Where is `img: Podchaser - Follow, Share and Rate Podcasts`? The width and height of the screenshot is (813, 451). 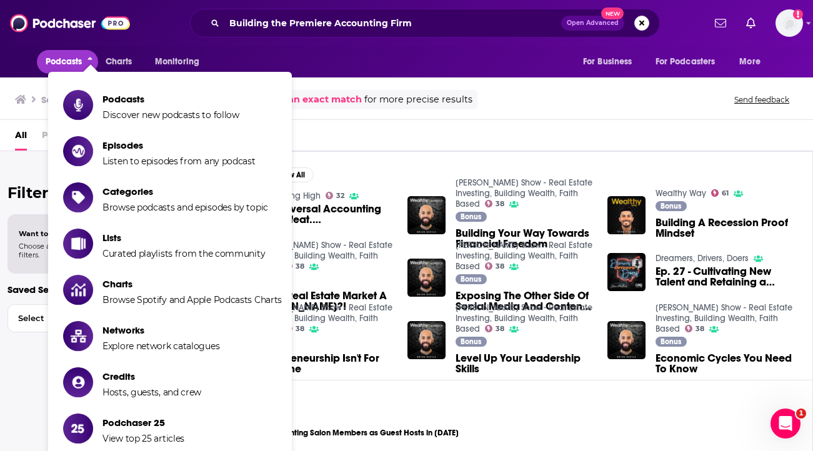 img: Podchaser - Follow, Share and Rate Podcasts is located at coordinates (70, 23).